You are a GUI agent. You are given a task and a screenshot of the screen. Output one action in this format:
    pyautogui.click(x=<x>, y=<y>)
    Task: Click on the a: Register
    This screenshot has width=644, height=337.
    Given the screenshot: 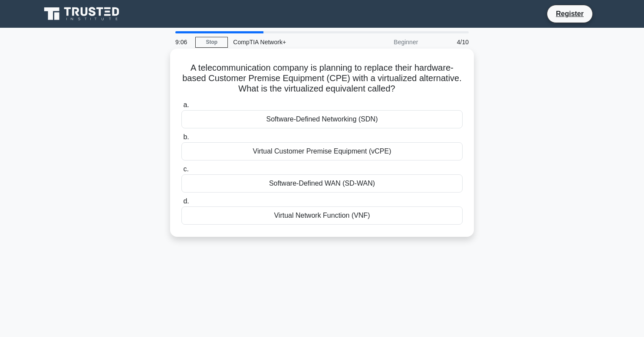 What is the action you would take?
    pyautogui.click(x=569, y=14)
    